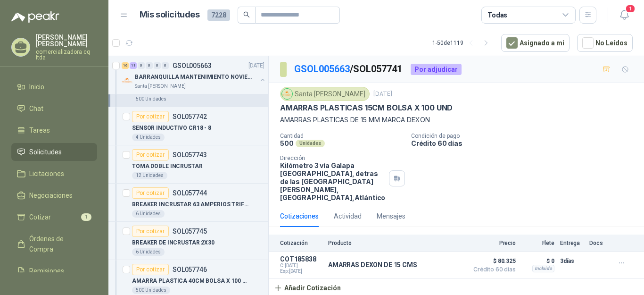  Describe the element at coordinates (170, 15) in the screenshot. I see `h1: Mis solicitudes` at that location.